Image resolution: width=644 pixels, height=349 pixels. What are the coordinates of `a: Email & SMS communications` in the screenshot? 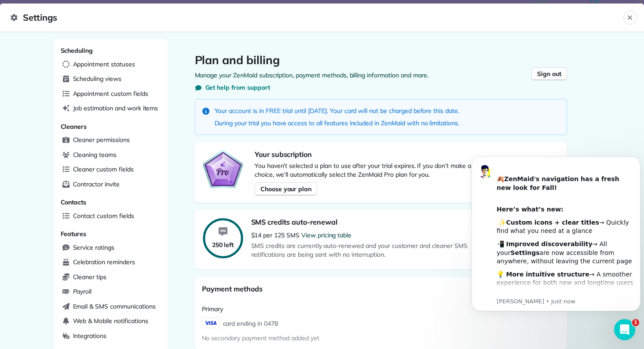 It's located at (110, 307).